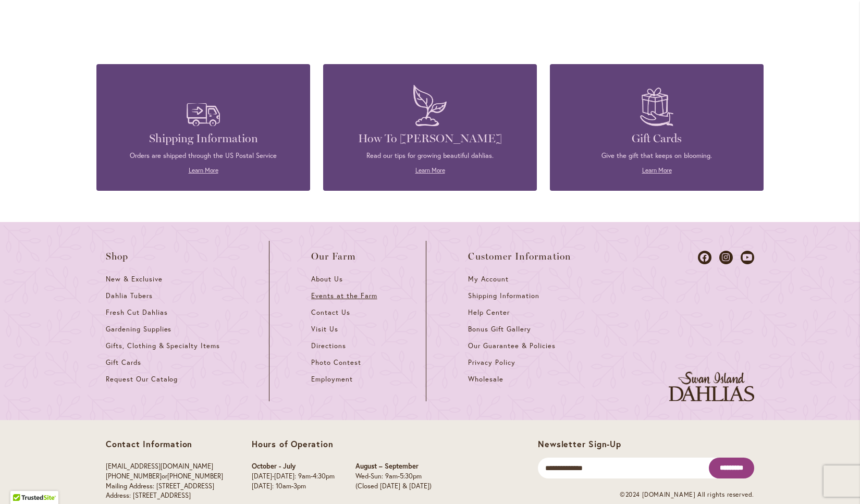 This screenshot has width=860, height=504. Describe the element at coordinates (129, 296) in the screenshot. I see `span: Dahlia Tubers` at that location.